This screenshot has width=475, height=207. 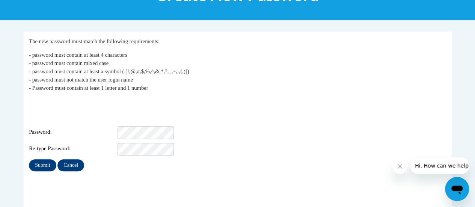 What do you see at coordinates (72, 133) in the screenshot?
I see `span: Password:` at bounding box center [72, 133].